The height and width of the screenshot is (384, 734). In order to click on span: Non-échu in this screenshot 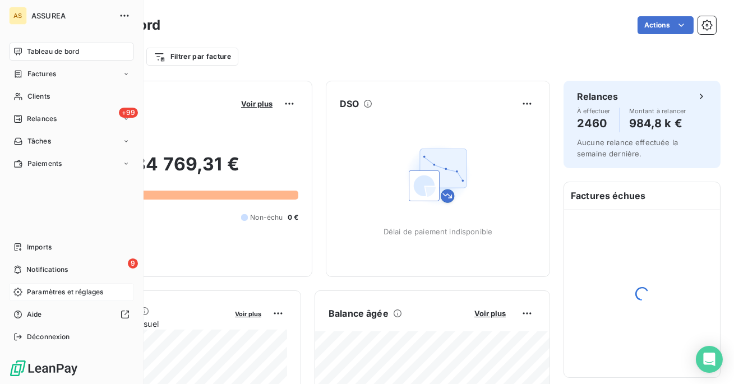, I will do `click(266, 217)`.